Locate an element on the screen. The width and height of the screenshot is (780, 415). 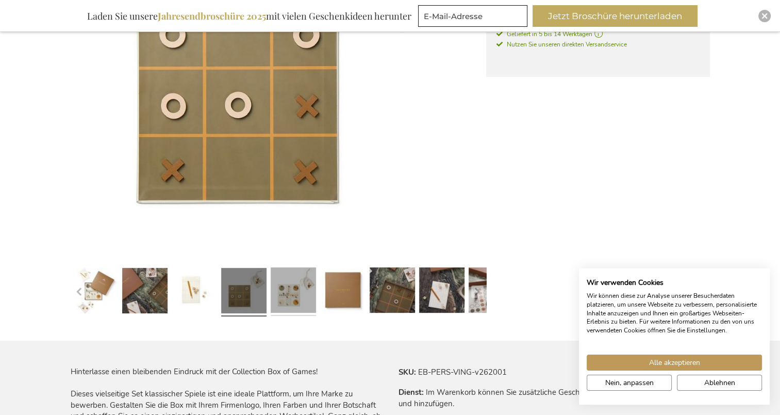
b: Jahresendbroschüre 2025 is located at coordinates (212, 16).